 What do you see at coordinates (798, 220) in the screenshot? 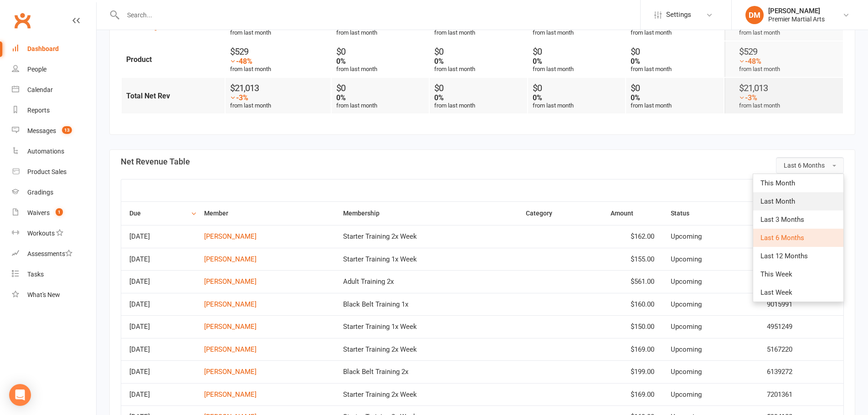
I see `a: Last 3 Months` at bounding box center [798, 220].